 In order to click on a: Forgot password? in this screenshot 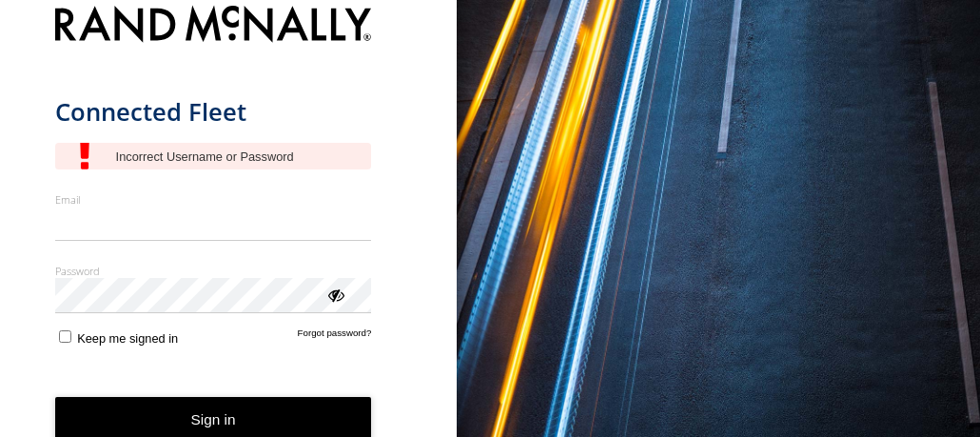, I will do `click(335, 336)`.